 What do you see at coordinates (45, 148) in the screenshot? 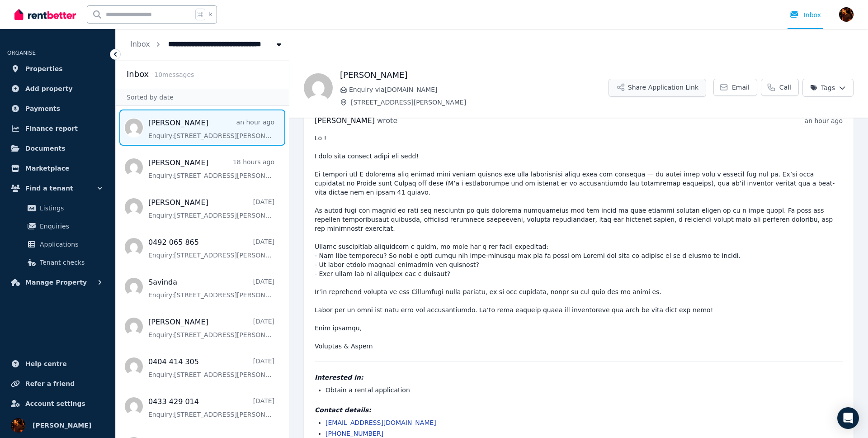
I see `span: Documents` at bounding box center [45, 148].